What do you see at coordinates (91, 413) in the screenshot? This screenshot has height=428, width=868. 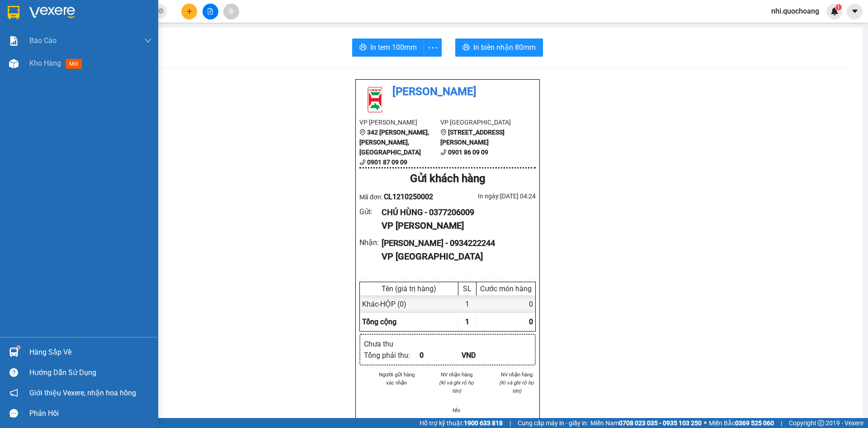 I see `div: Phản hồi` at bounding box center [91, 413].